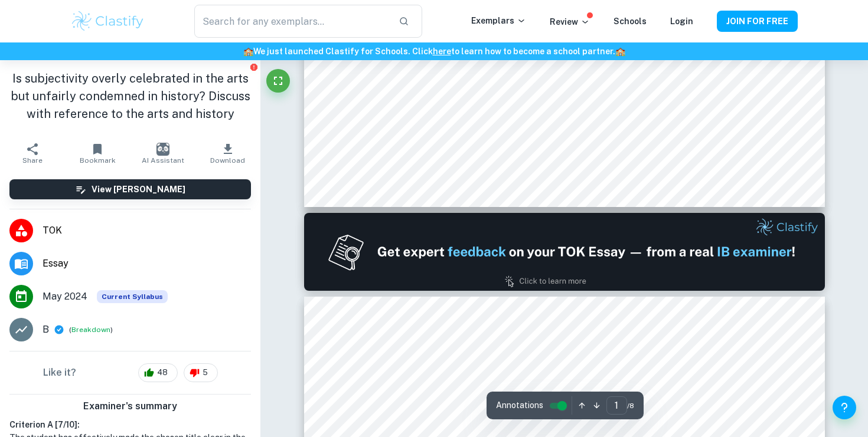  I want to click on span: Current Syllabus, so click(132, 297).